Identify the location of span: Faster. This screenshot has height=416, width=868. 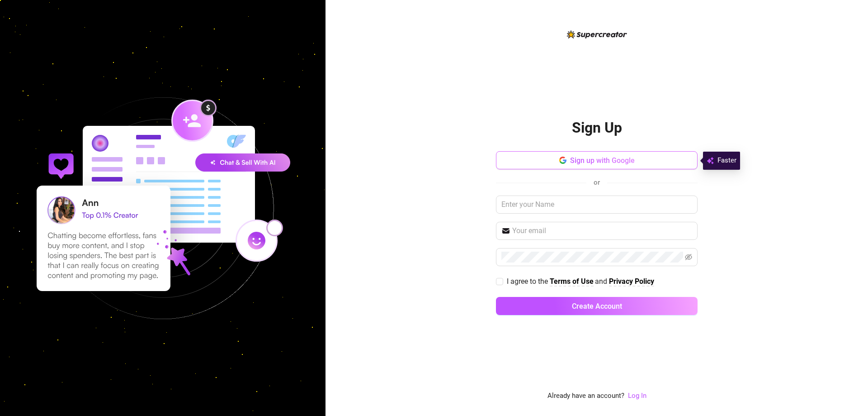
(727, 160).